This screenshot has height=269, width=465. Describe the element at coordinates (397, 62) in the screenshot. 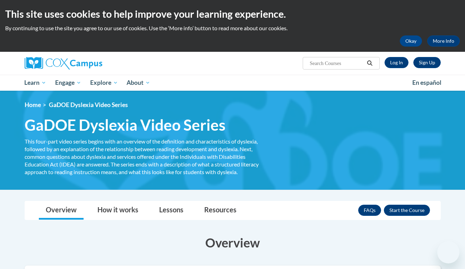

I see `a: Log In` at that location.